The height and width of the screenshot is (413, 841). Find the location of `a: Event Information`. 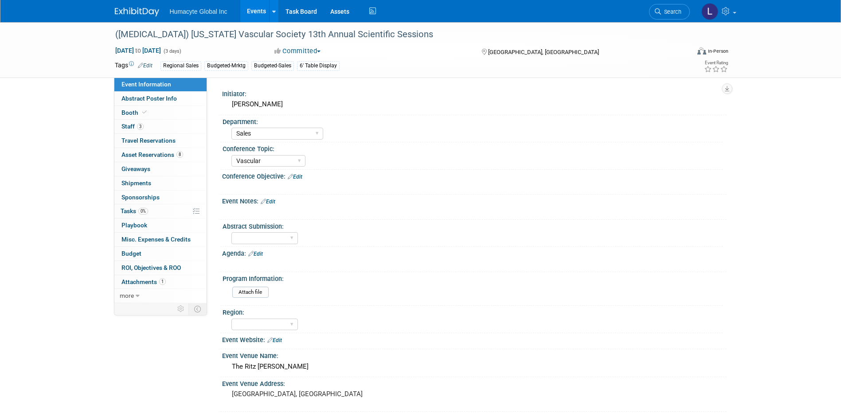

a: Event Information is located at coordinates (160, 84).